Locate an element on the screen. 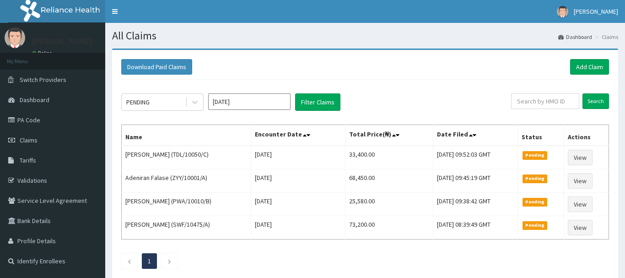  span: Dashboard is located at coordinates (34, 100).